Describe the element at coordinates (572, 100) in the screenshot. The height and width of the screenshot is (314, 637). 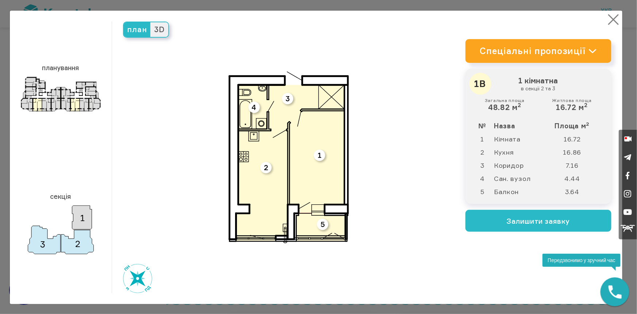
I see `small: Житлова площа` at that location.